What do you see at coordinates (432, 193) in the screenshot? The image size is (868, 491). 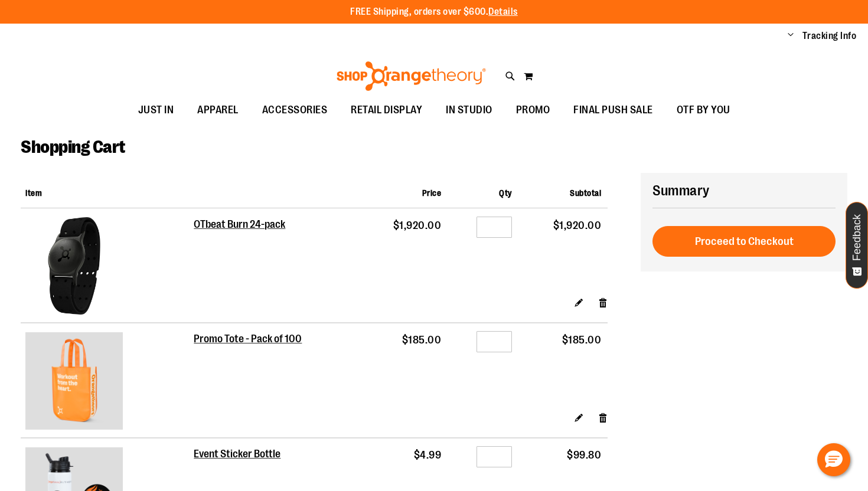 I see `span: Price` at bounding box center [432, 193].